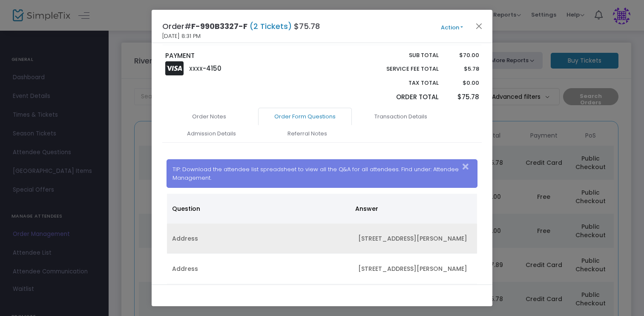 The height and width of the screenshot is (316, 644). I want to click on p: $5.78, so click(462, 69).